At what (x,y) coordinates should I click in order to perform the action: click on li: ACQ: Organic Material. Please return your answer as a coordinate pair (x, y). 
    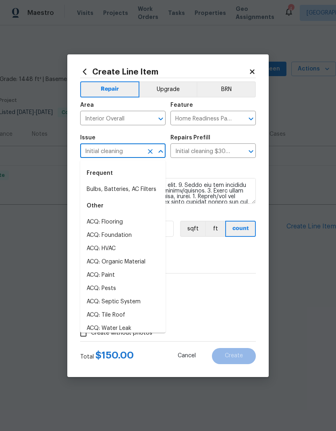
    Looking at the image, I should click on (123, 262).